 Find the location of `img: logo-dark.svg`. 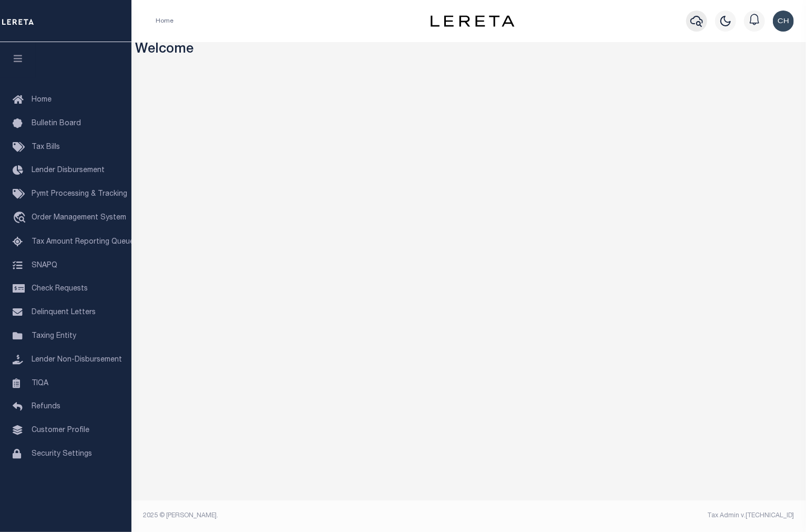

img: logo-dark.svg is located at coordinates (473, 21).